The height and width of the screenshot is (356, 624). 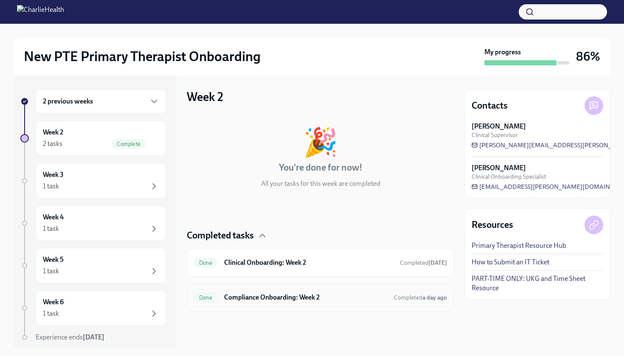 What do you see at coordinates (510, 262) in the screenshot?
I see `a: How to Submit an IT Ticket` at bounding box center [510, 262].